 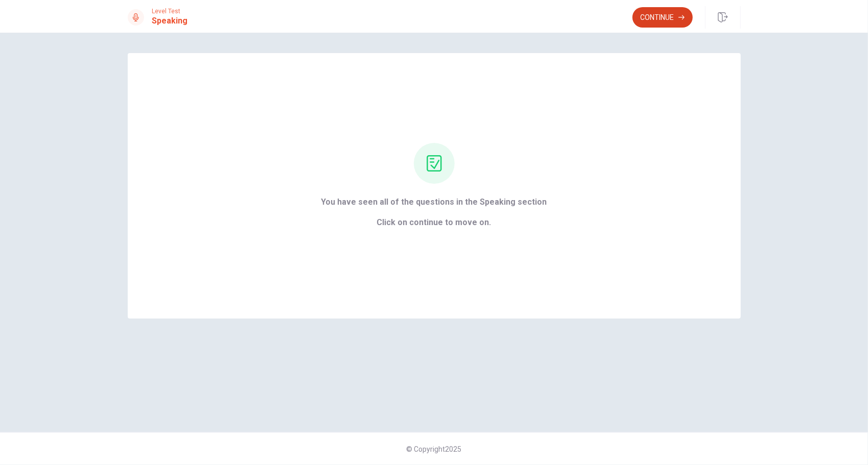 I want to click on button: Continue, so click(x=662, y=17).